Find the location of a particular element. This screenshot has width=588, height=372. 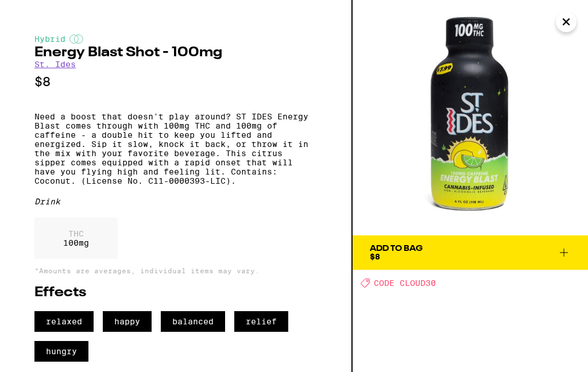

span: relief is located at coordinates (261, 321).